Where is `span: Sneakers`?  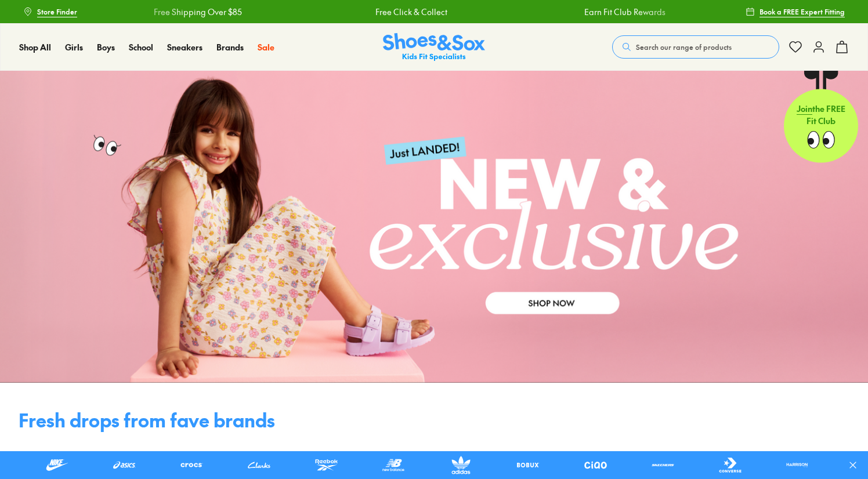
span: Sneakers is located at coordinates (185, 47).